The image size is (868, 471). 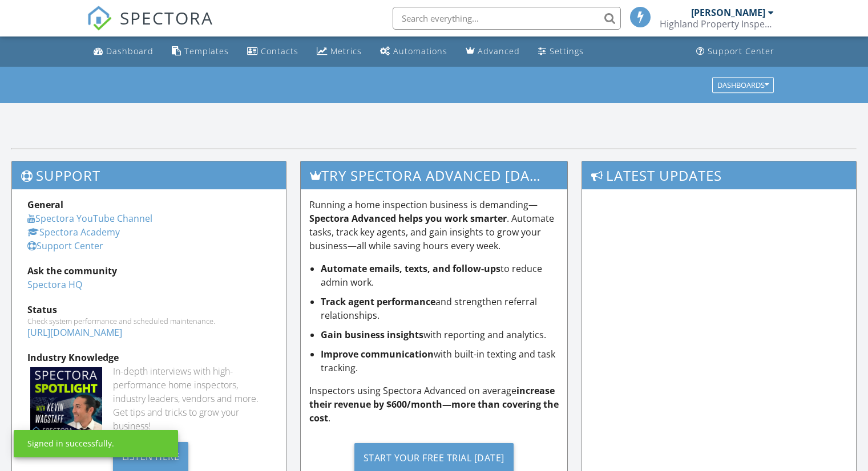 I want to click on li: and strengthen referral relationships., so click(x=440, y=308).